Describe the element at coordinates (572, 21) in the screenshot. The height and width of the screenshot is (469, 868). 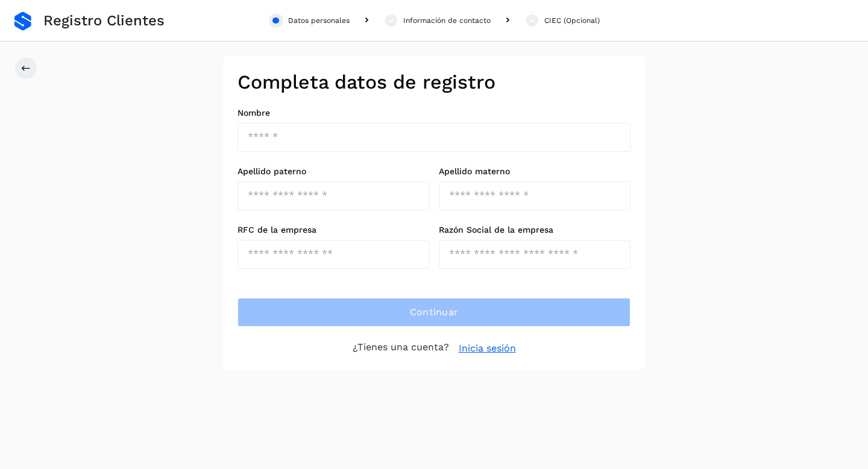
I see `div: CIEC (Opcional)` at that location.